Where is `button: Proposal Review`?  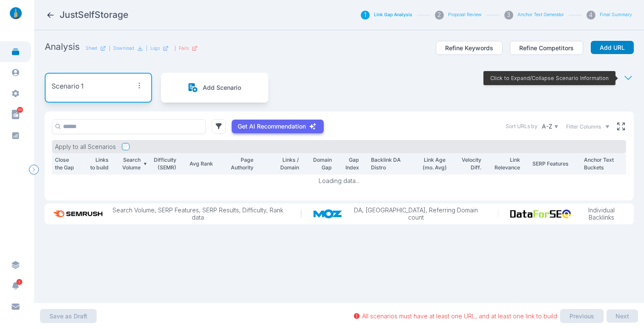
button: Proposal Review is located at coordinates (465, 15).